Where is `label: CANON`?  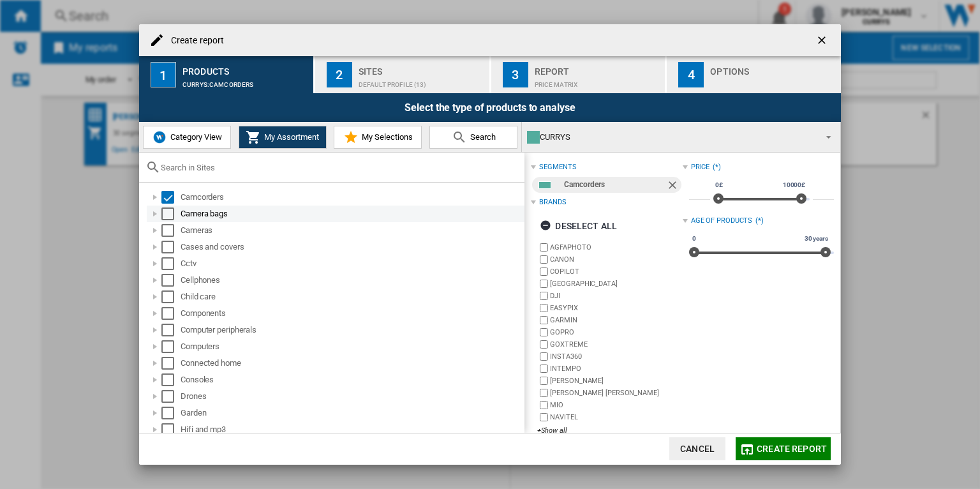 label: CANON is located at coordinates (616, 259).